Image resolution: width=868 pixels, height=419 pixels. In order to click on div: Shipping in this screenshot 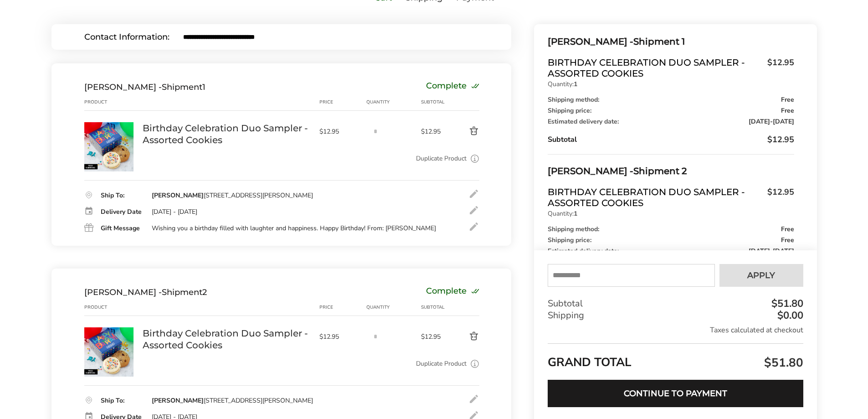, I will do `click(675, 316)`.